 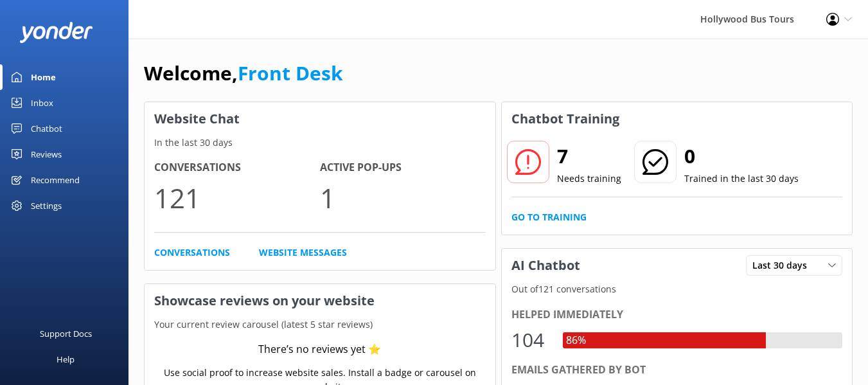 What do you see at coordinates (66, 333) in the screenshot?
I see `div: Support Docs` at bounding box center [66, 333].